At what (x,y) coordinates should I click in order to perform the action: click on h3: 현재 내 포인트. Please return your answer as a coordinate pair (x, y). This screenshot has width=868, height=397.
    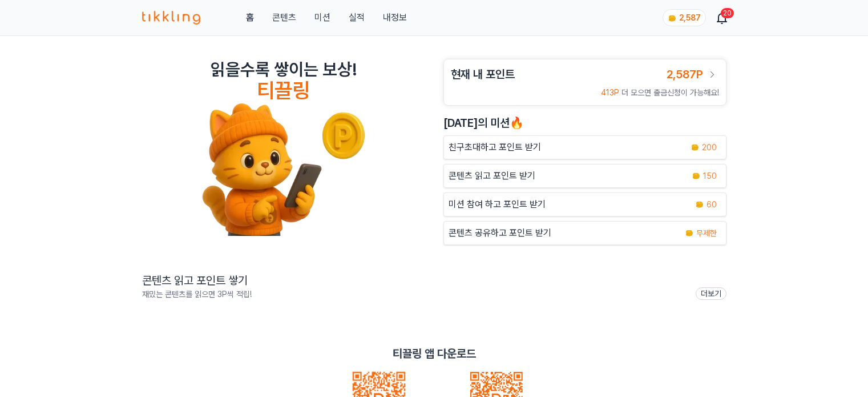
    Looking at the image, I should click on (483, 74).